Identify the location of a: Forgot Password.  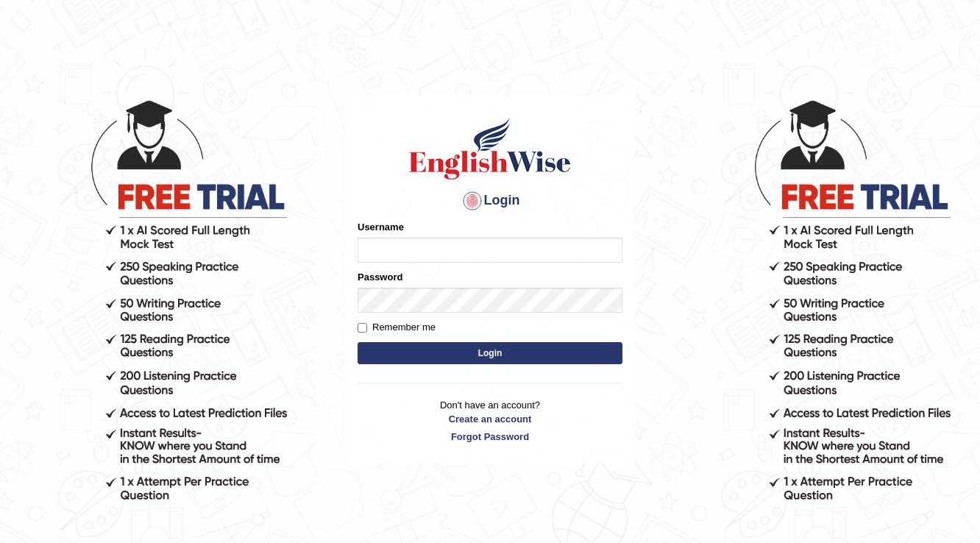
(490, 437).